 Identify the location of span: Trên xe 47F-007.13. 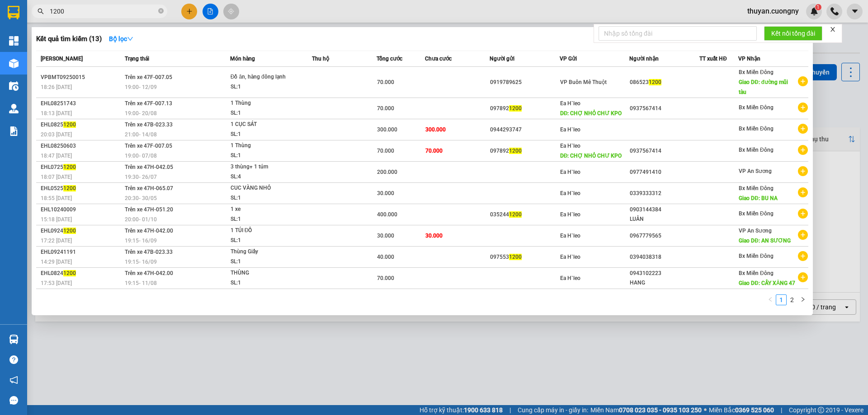
(149, 103).